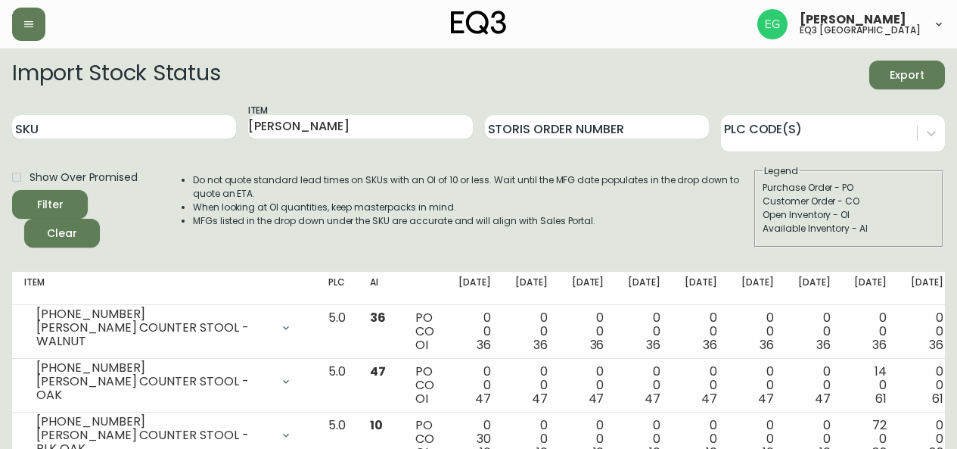 The image size is (957, 449). I want to click on img: logo, so click(479, 23).